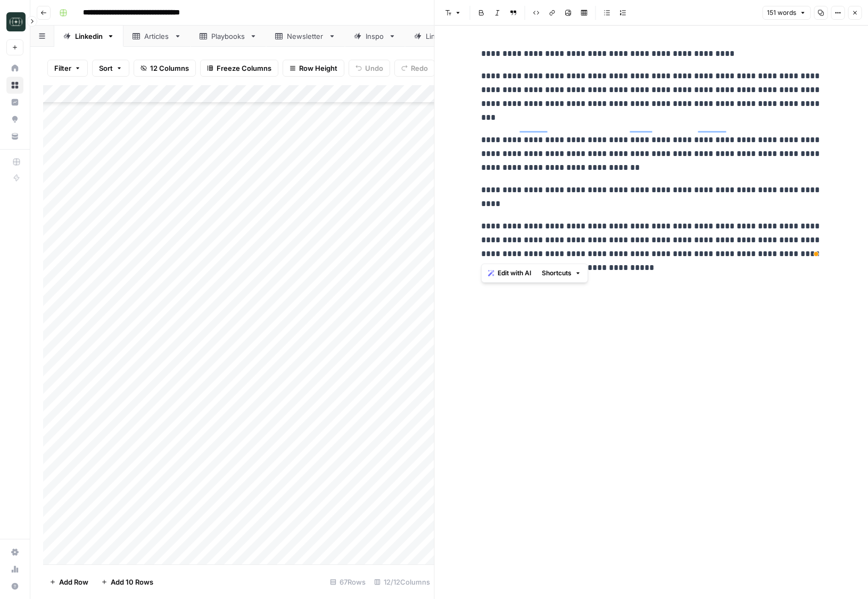 The image size is (868, 599). What do you see at coordinates (73, 582) in the screenshot?
I see `span: Add Row` at bounding box center [73, 582].